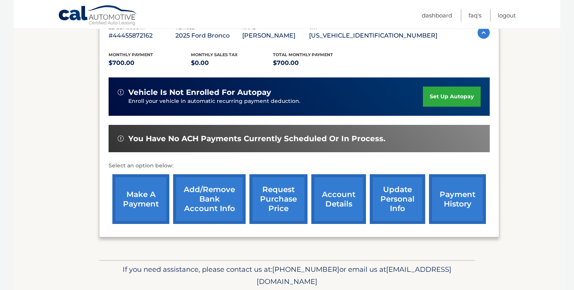 The width and height of the screenshot is (574, 290). I want to click on p: Enroll your vehicle in automatic recurring payment deduction., so click(275, 101).